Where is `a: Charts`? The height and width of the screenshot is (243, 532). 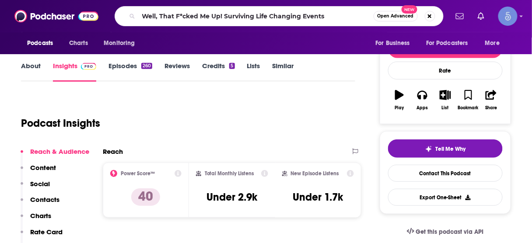
a: Charts is located at coordinates (78, 43).